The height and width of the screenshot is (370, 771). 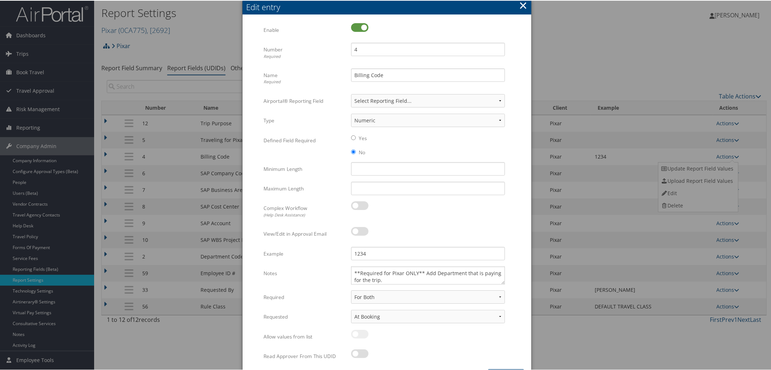 What do you see at coordinates (304, 29) in the screenshot?
I see `label: Enable` at bounding box center [304, 29].